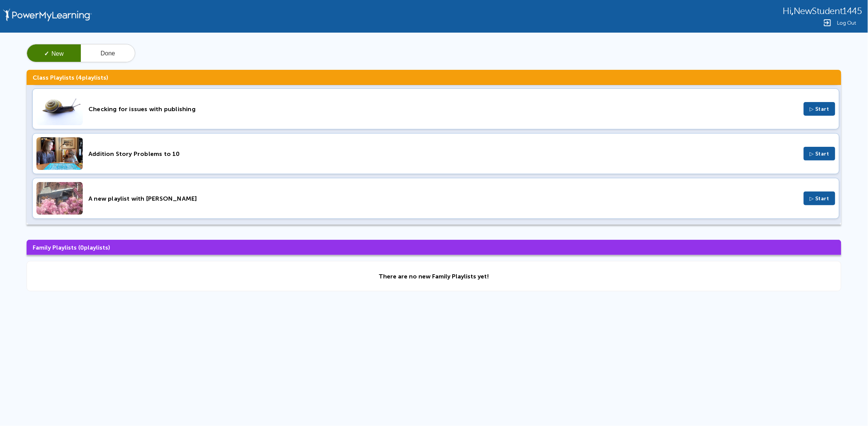 The image size is (868, 426). Describe the element at coordinates (108, 54) in the screenshot. I see `button: Done` at that location.